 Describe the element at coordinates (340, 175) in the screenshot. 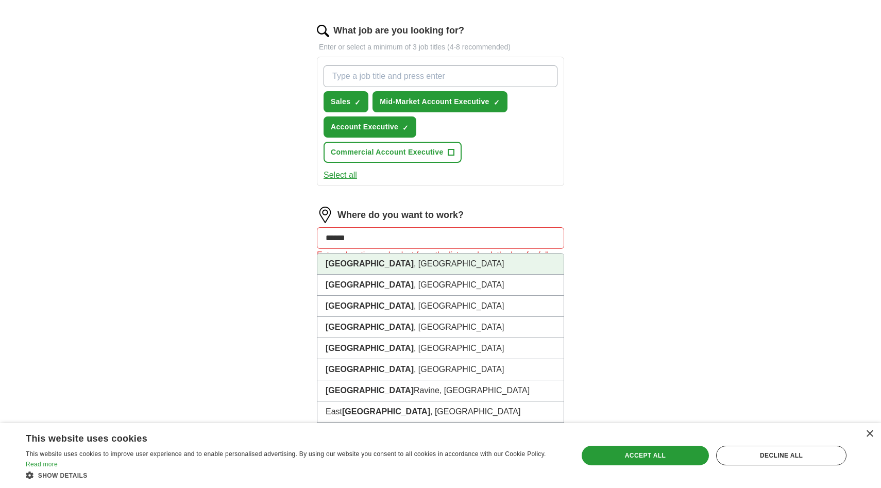

I see `button: Select all` at that location.